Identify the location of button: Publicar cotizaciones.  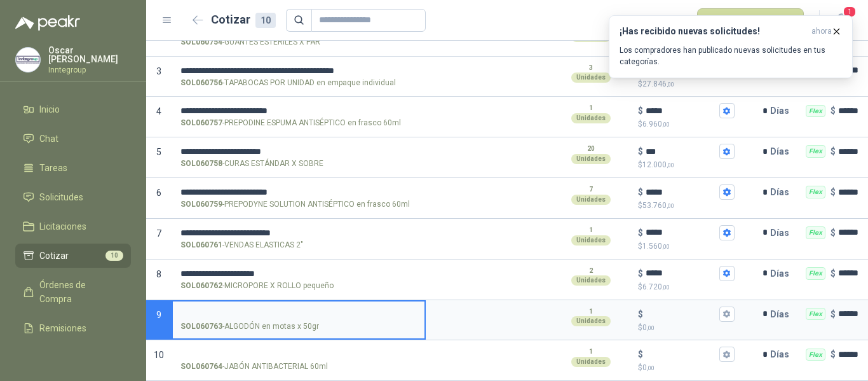
(751, 20).